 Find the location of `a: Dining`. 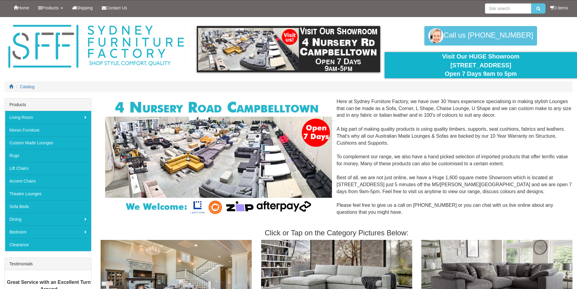

a: Dining is located at coordinates (48, 219).